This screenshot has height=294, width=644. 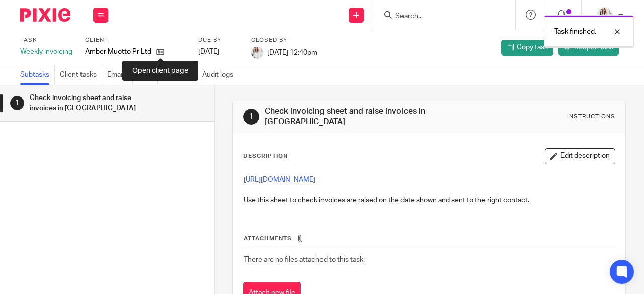 What do you see at coordinates (148, 75) in the screenshot?
I see `a: Files` at bounding box center [148, 75].